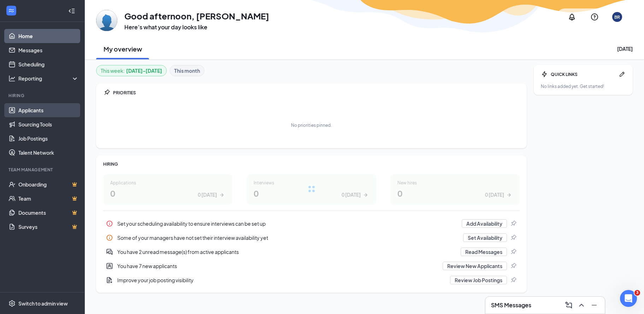 The width and height of the screenshot is (644, 314). What do you see at coordinates (311, 252) in the screenshot?
I see `a: DoubleChatActiveYou have 2 unread message(s) from active applicantsRead MessagesPin` at bounding box center [311, 252].